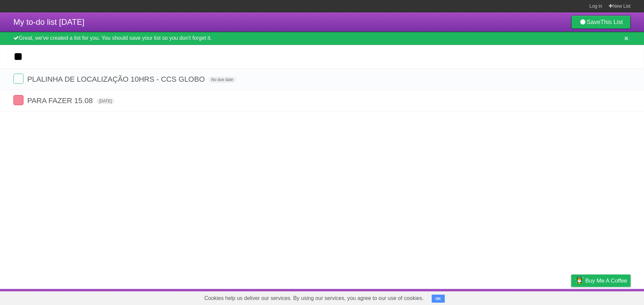 The height and width of the screenshot is (305, 644). What do you see at coordinates (611, 22) in the screenshot?
I see `b: This List` at bounding box center [611, 22].